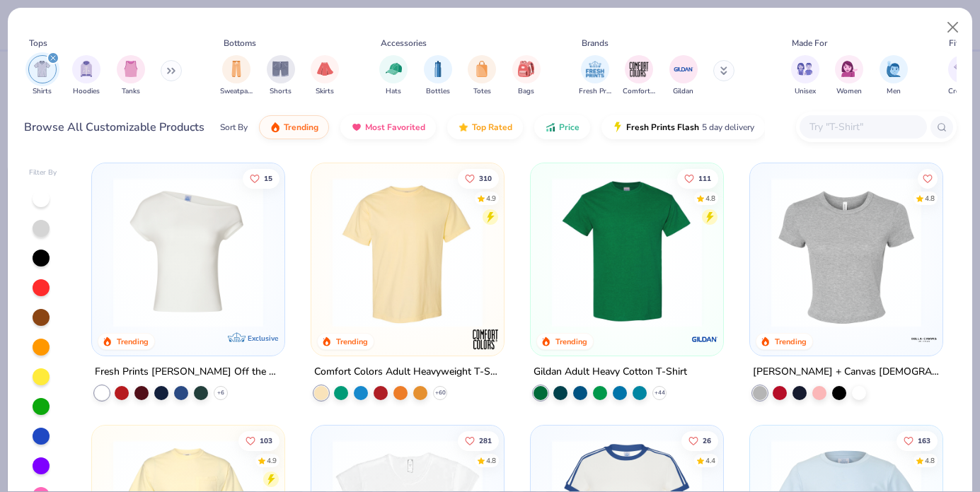 The height and width of the screenshot is (492, 980). I want to click on span: Most Favorited, so click(395, 128).